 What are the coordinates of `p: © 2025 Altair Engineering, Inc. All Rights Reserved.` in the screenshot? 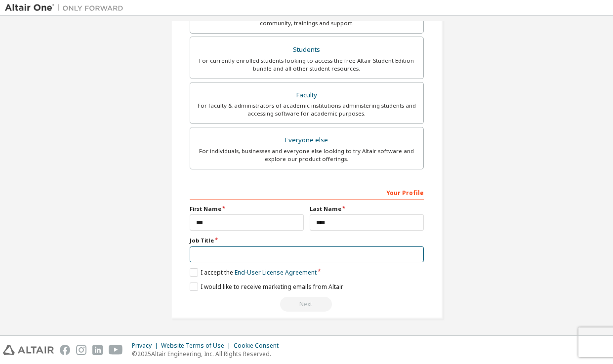 It's located at (208, 354).